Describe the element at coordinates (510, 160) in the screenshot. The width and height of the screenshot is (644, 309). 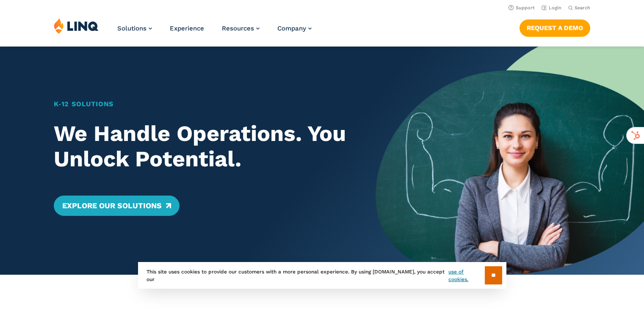
I see `img: Home Banner` at that location.